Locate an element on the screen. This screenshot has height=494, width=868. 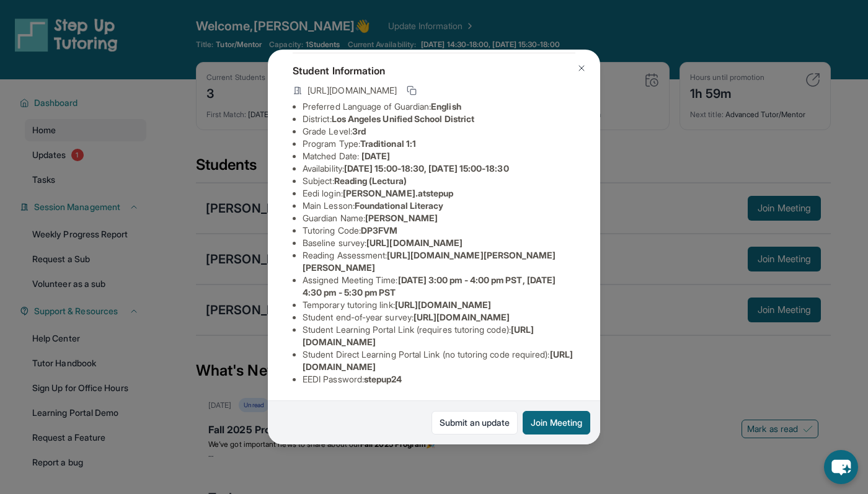
li: Baseline survey : is located at coordinates (439, 243).